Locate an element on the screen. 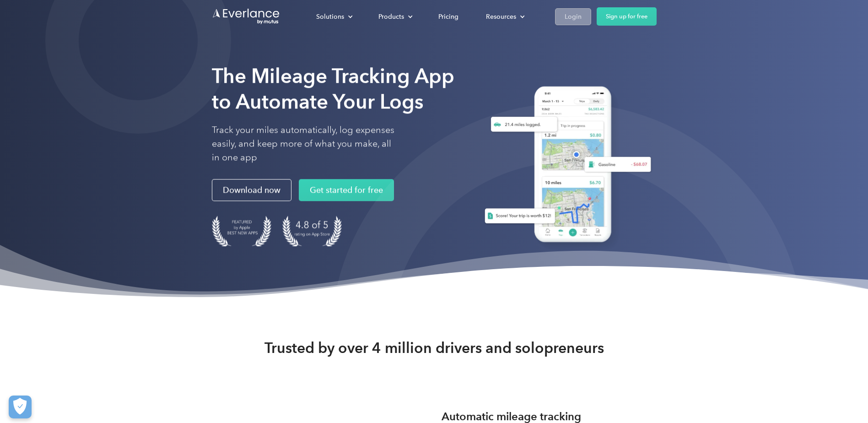 The image size is (868, 423). a: Pricing is located at coordinates (448, 16).